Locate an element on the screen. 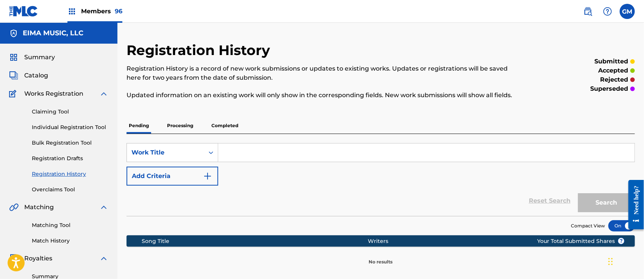 The image size is (644, 279). p: rejected is located at coordinates (614, 80).